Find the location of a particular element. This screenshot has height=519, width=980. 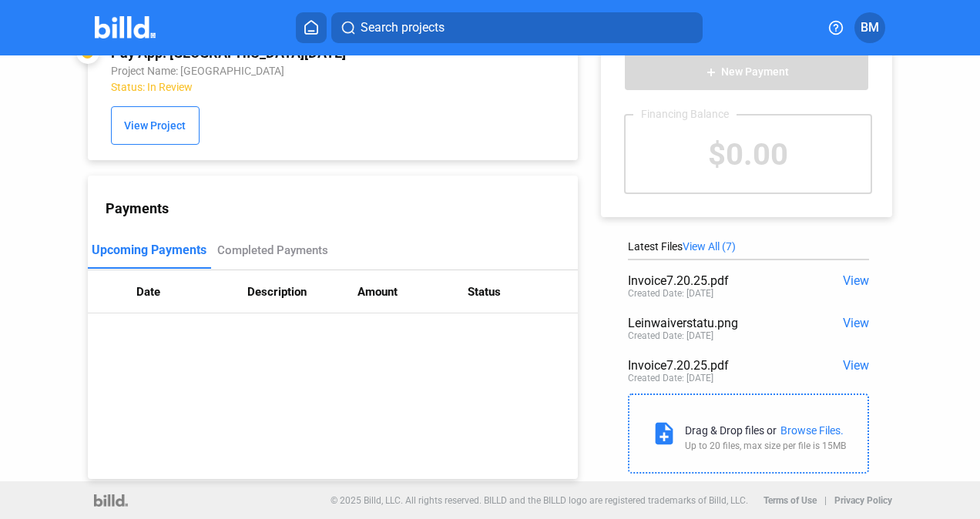

div: Payments is located at coordinates (342, 208).